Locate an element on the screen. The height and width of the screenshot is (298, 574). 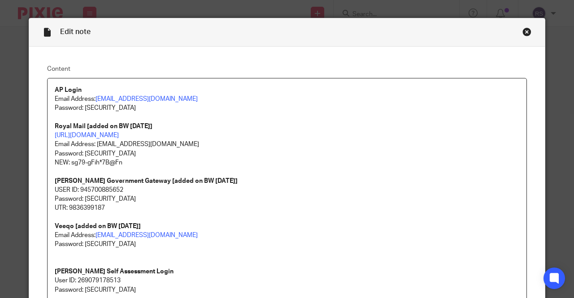
p: UTR: 9836399187 is located at coordinates (287, 208).